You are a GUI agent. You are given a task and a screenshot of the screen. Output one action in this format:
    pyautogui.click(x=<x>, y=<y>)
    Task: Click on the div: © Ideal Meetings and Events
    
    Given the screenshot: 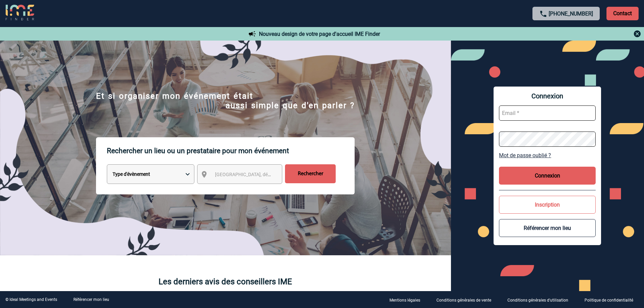 What is the action you would take?
    pyautogui.click(x=31, y=300)
    